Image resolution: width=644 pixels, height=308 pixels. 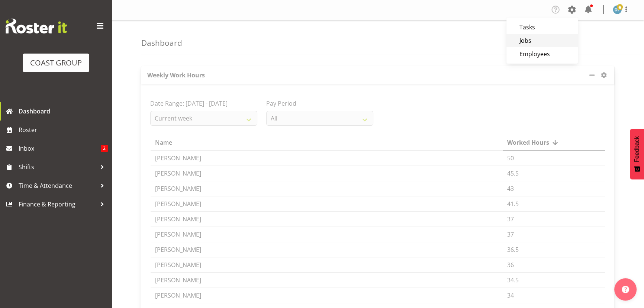 I want to click on a: Employees, so click(x=542, y=54).